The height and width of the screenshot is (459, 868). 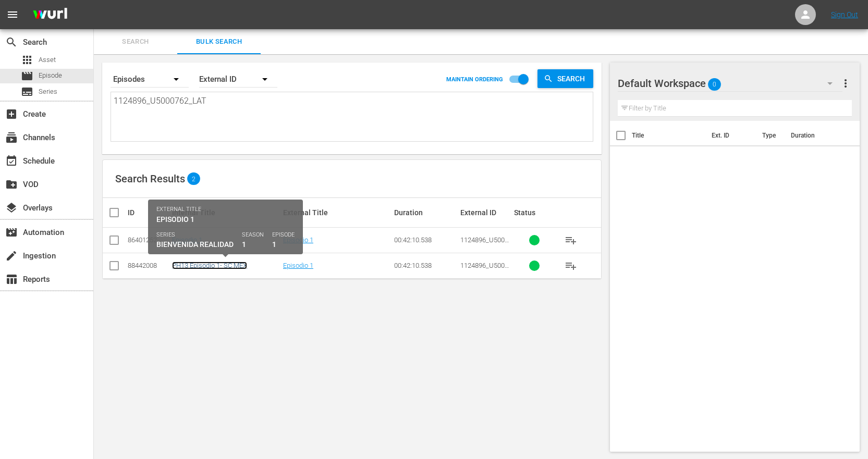 What do you see at coordinates (149, 79) in the screenshot?
I see `div: Episodes` at bounding box center [149, 79].